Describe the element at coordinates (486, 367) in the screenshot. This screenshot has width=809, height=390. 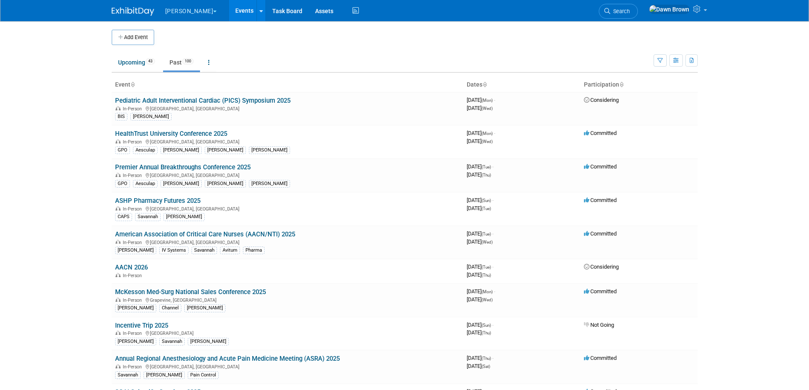
I see `span: (Sat)` at that location.